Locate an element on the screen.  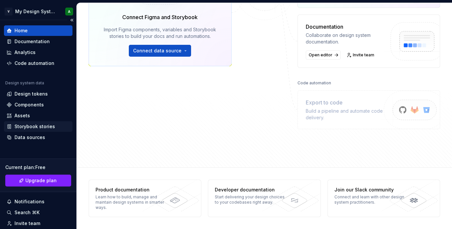
div: Export to code is located at coordinates (346, 103).